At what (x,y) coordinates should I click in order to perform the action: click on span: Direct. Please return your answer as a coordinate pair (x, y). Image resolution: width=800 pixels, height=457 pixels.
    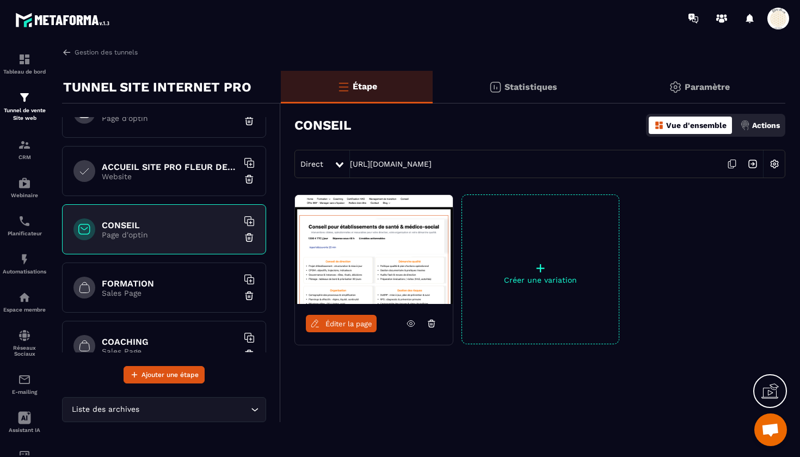
    Looking at the image, I should click on (312, 164).